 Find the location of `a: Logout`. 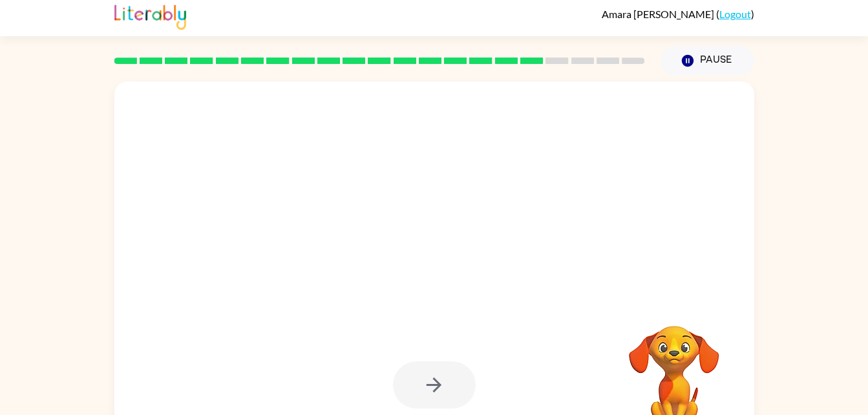

a: Logout is located at coordinates (734, 13).